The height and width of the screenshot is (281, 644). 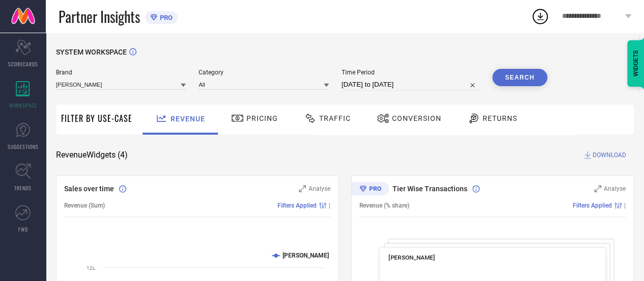 What do you see at coordinates (89, 189) in the screenshot?
I see `span: Sales over time` at bounding box center [89, 189].